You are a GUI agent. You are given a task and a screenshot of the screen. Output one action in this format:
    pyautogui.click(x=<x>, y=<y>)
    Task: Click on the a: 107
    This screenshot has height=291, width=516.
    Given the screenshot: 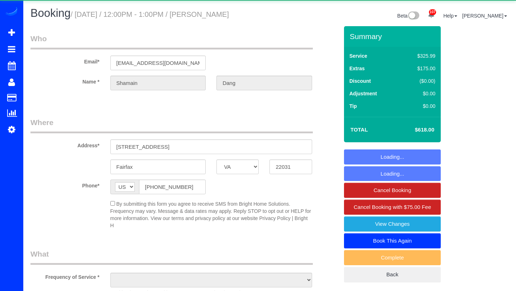 What is the action you would take?
    pyautogui.click(x=431, y=15)
    